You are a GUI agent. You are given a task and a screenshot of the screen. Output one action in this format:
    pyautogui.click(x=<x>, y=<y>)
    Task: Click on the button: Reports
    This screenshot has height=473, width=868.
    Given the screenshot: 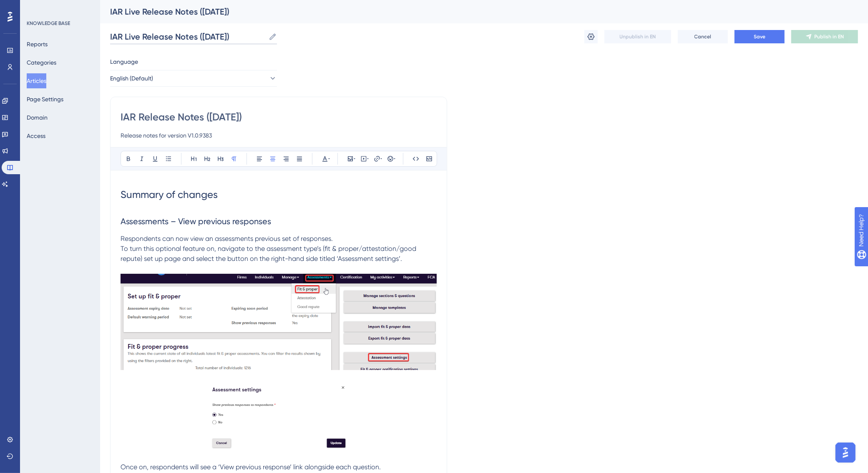 What is the action you would take?
    pyautogui.click(x=37, y=44)
    